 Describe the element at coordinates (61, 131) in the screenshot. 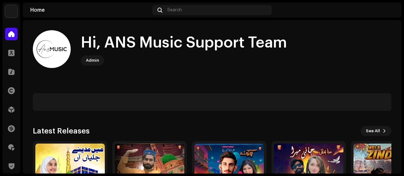

I see `h3: Latest Releases` at that location.